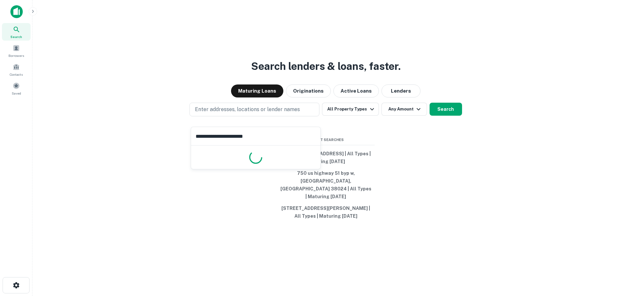  I want to click on img: capitalize-icon.png, so click(17, 12).